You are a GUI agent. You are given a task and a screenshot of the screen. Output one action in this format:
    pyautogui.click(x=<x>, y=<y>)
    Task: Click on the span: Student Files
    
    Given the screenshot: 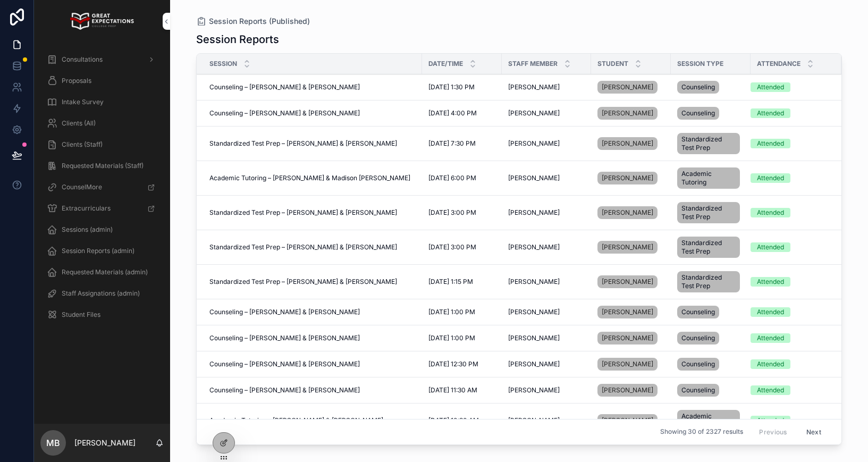 What is the action you would take?
    pyautogui.click(x=81, y=314)
    